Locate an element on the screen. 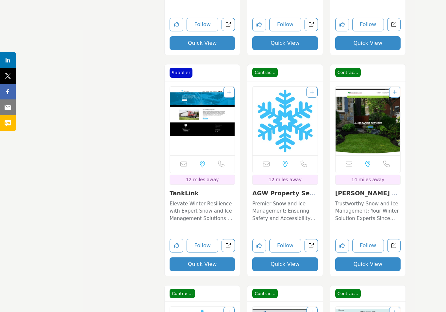 Image resolution: width=446 pixels, height=312 pixels. a: Premier Snow and Ice Management: Ensuring Safety and Accessibility All Winter Long Dedicated to t... is located at coordinates (285, 210).